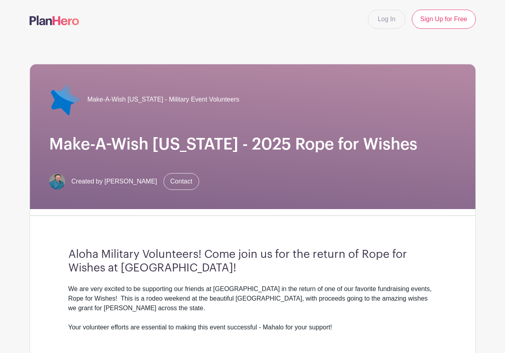 The image size is (505, 353). What do you see at coordinates (65, 100) in the screenshot?
I see `img: 18-blue-star-png-image.png` at bounding box center [65, 100].